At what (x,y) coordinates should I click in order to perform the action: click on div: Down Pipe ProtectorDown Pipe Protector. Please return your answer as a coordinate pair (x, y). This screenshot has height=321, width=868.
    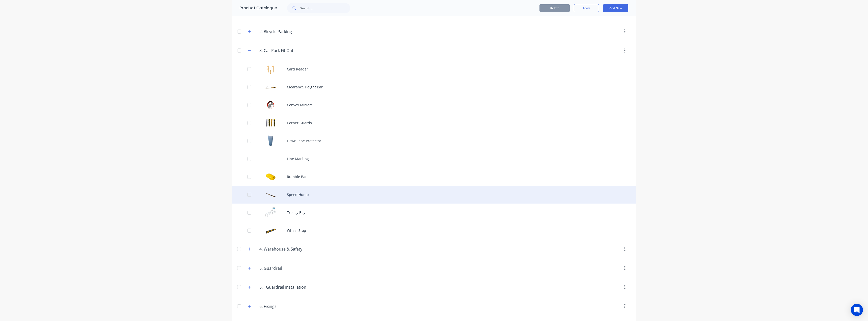
    Looking at the image, I should click on (434, 141).